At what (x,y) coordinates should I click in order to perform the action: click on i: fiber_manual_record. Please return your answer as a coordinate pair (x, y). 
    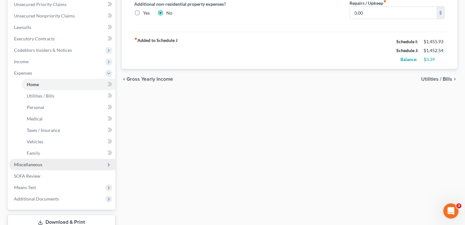
    Looking at the image, I should click on (136, 39).